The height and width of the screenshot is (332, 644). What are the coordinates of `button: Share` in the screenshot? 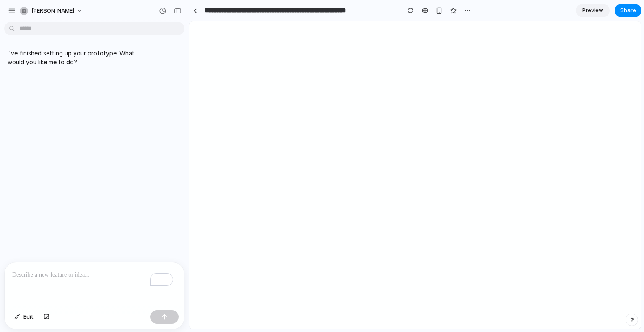 It's located at (628, 11).